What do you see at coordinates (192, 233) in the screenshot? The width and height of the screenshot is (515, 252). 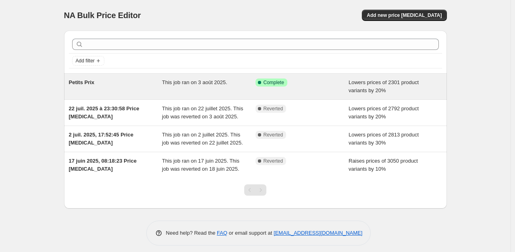 I see `span: Need help? Read the` at bounding box center [192, 233].